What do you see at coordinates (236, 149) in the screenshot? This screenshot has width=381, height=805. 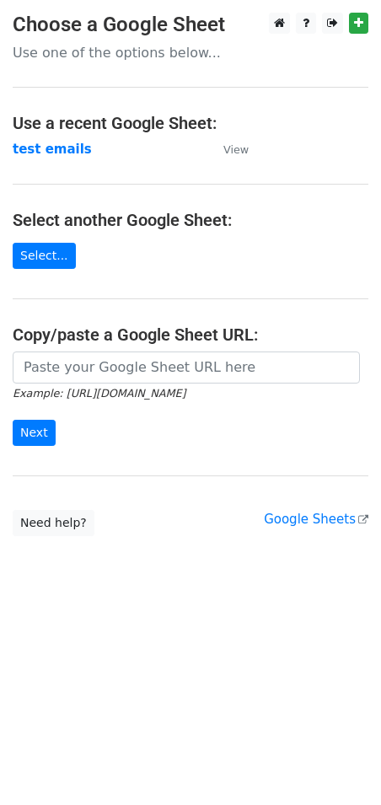 I see `small: View` at bounding box center [236, 149].